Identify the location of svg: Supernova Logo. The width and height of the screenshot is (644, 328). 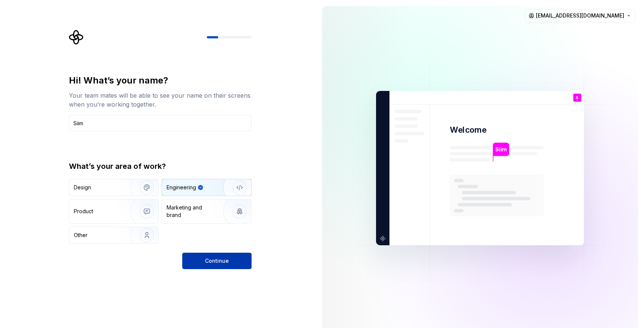
(77, 38).